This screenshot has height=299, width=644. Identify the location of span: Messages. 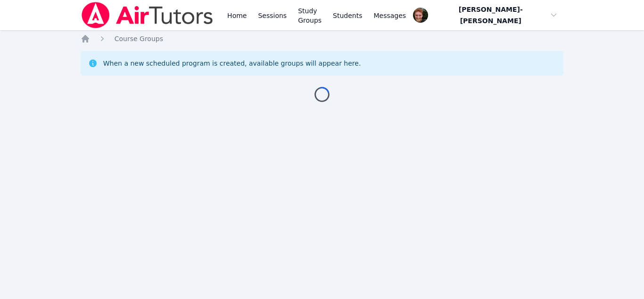
(390, 15).